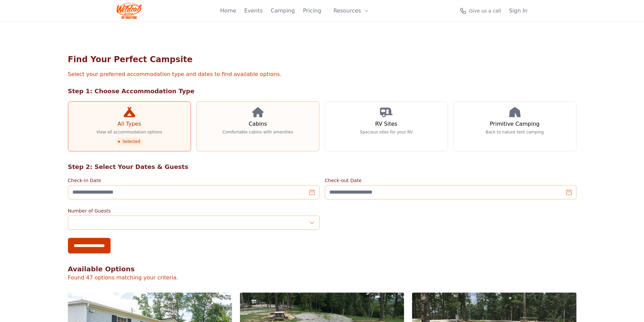  I want to click on span: Give us a call, so click(485, 11).